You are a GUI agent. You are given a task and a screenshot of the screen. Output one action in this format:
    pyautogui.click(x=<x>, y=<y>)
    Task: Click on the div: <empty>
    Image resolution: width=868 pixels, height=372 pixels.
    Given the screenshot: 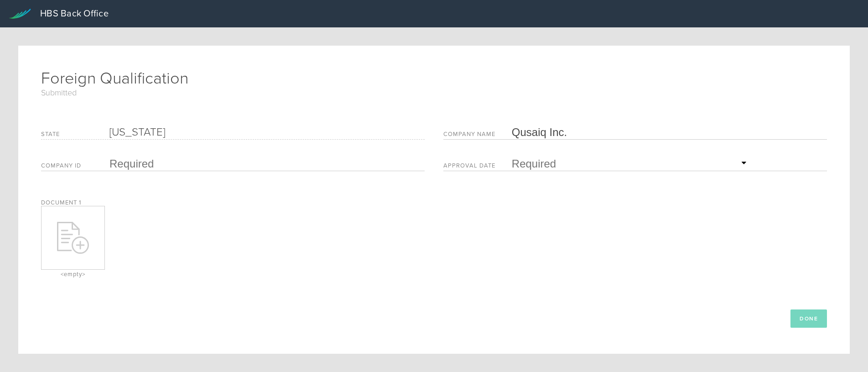 What is the action you would take?
    pyautogui.click(x=73, y=274)
    